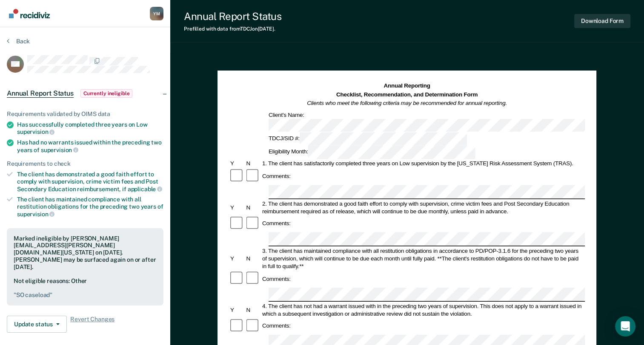 The height and width of the screenshot is (345, 644). What do you see at coordinates (423, 259) in the screenshot?
I see `div: 3. The client has maintained compliance with all restitution obligations in accordance to PD/POP-...` at bounding box center [423, 259].